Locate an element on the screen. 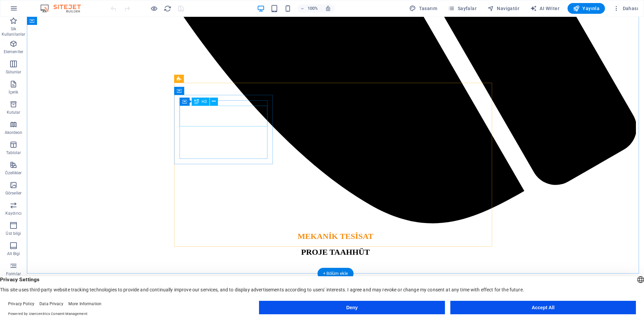 This screenshot has height=321, width=644. span: Tasarım is located at coordinates (423, 9).